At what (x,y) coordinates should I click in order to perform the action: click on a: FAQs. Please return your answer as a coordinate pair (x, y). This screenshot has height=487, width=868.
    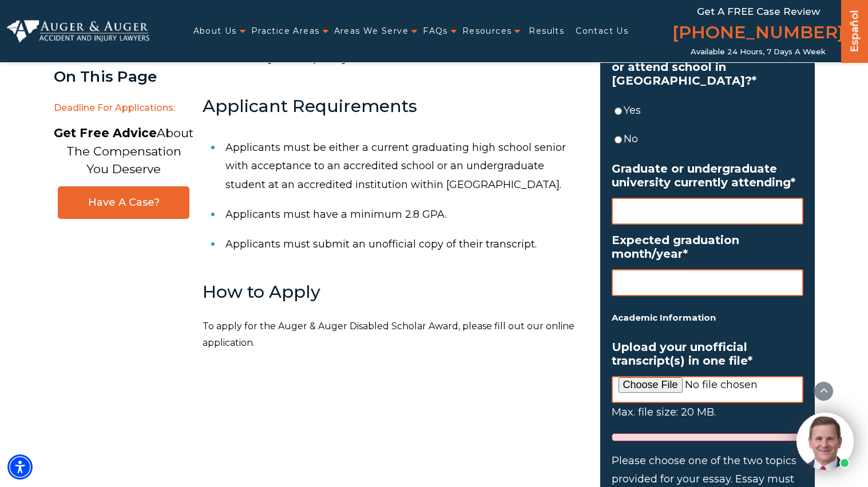
    Looking at the image, I should click on (435, 31).